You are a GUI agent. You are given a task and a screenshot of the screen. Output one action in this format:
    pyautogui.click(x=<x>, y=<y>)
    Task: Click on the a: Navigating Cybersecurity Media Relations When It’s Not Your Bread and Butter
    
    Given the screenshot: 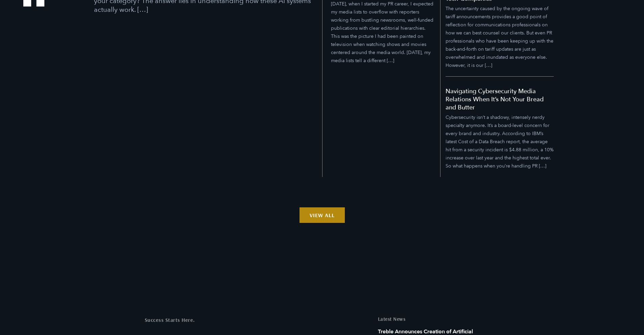 What is the action you would take?
    pyautogui.click(x=499, y=126)
    